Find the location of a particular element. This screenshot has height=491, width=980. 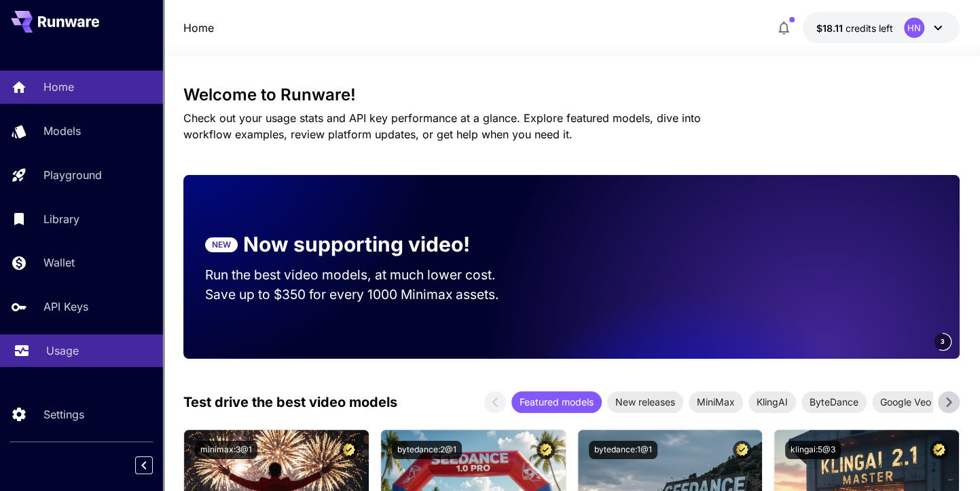

span: credits left is located at coordinates (869, 28).